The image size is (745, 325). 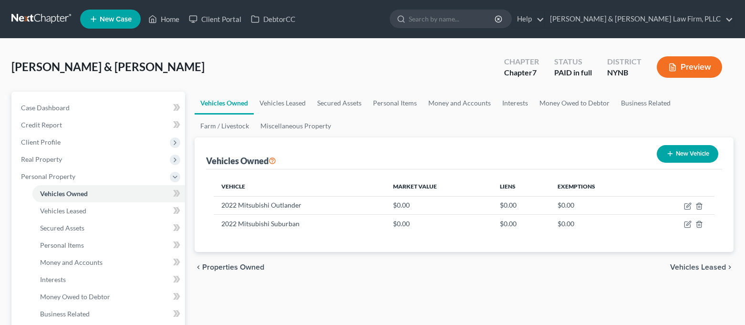 What do you see at coordinates (42, 125) in the screenshot?
I see `span: Credit Report` at bounding box center [42, 125].